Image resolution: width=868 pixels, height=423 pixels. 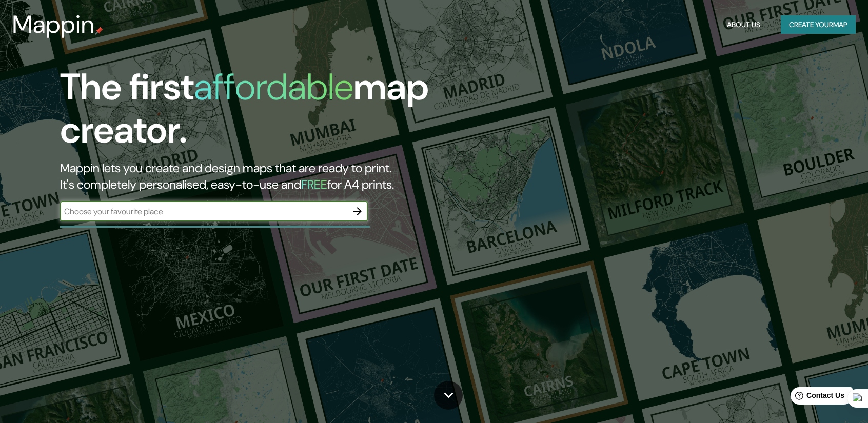 What do you see at coordinates (277, 177) in the screenshot?
I see `h2: Mappin lets you create and design maps that are ready to print. It's completely personalised, eas...` at bounding box center [277, 177].